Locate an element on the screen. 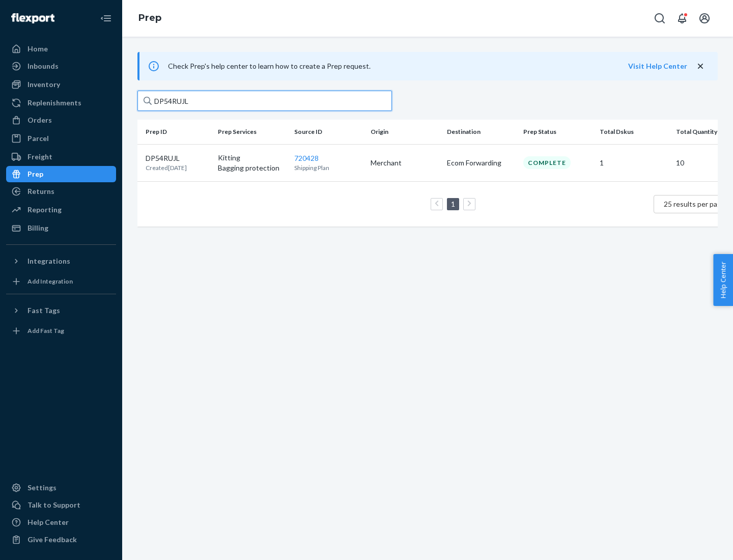  img: Flexport logo is located at coordinates (33, 19).